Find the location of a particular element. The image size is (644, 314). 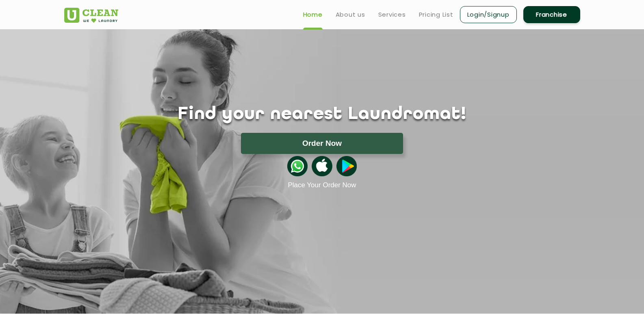

button: Order Now is located at coordinates (322, 143).